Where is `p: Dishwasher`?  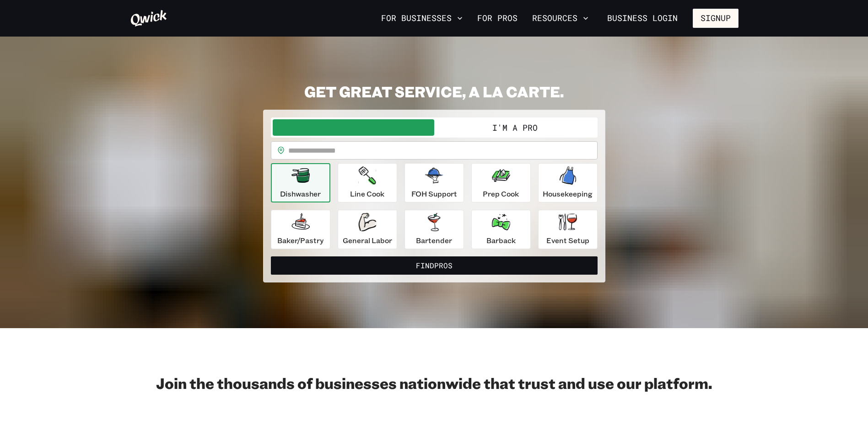 p: Dishwasher is located at coordinates (300, 194).